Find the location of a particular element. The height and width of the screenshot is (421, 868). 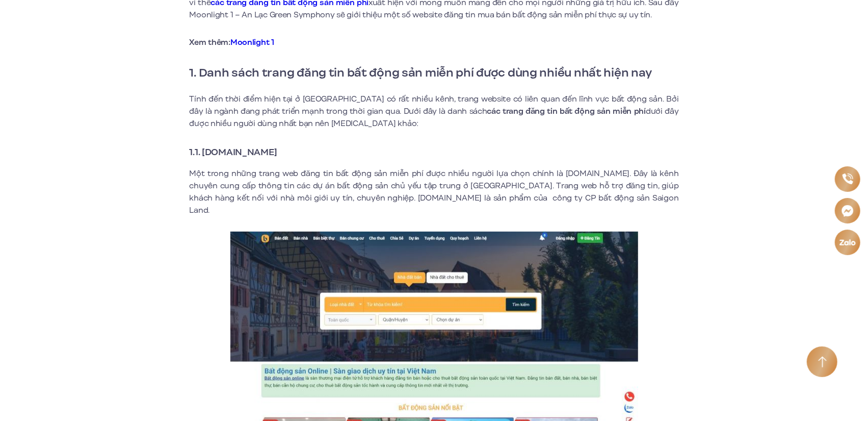

img: Arrow icon is located at coordinates (822, 361).